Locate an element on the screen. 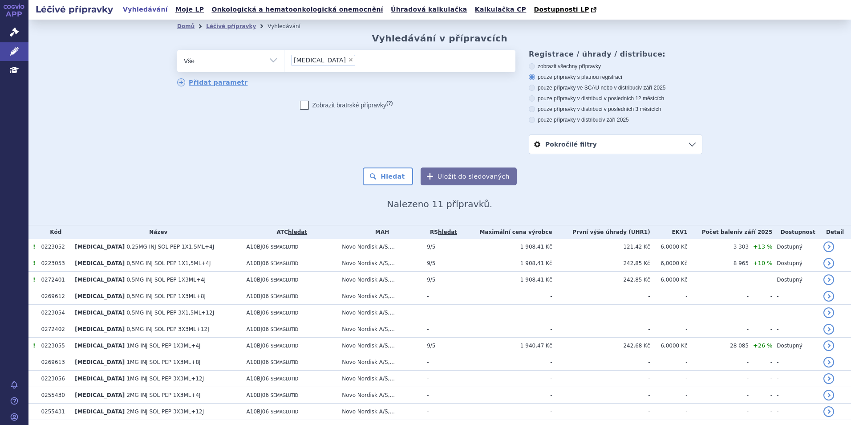 The width and height of the screenshot is (851, 425). label: pouze přípravky ve SCAU nebo v distribuci is located at coordinates (616, 88).